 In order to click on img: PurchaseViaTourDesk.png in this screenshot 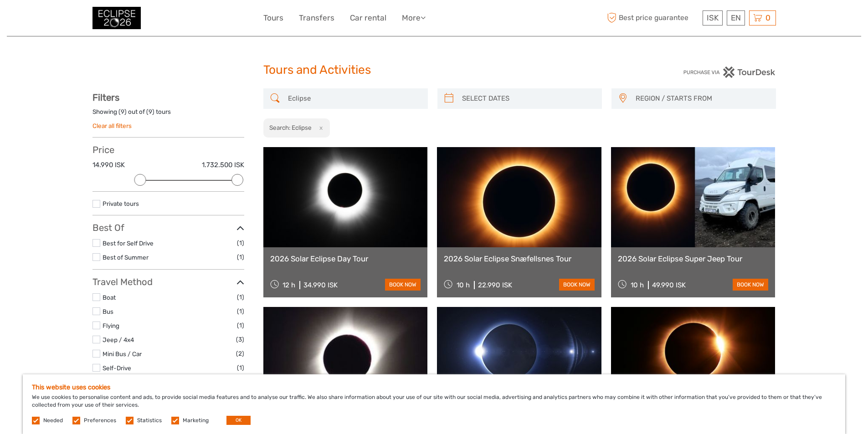, I will do `click(729, 72)`.